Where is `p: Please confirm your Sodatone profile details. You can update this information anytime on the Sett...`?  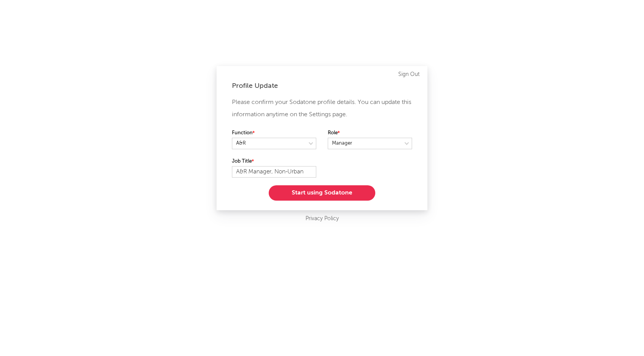
p: Please confirm your Sodatone profile details. You can update this information anytime on the Sett... is located at coordinates (322, 109).